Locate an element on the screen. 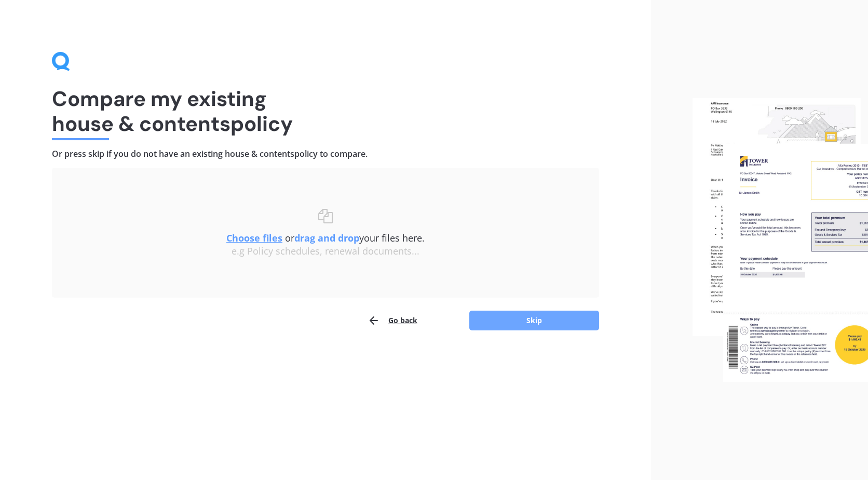 Image resolution: width=868 pixels, height=480 pixels. div: e.g Policy schedules, renewal documents... is located at coordinates (325, 251).